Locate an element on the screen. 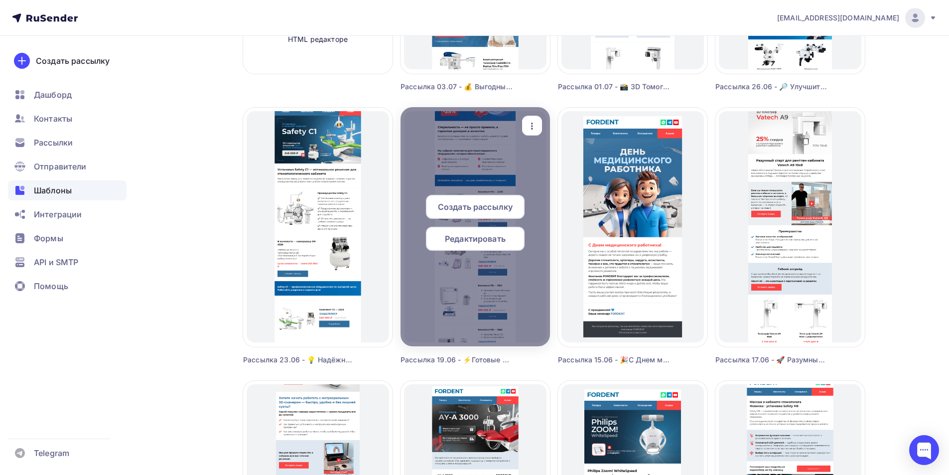 The height and width of the screenshot is (475, 949). a: Контакты is located at coordinates (67, 119).